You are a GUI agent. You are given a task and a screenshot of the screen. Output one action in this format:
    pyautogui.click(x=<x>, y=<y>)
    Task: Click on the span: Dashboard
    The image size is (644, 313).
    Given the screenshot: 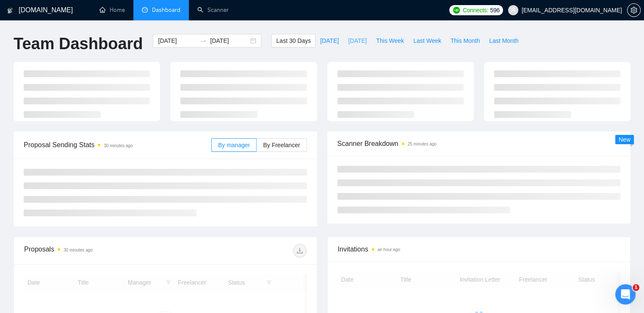 What is the action you would take?
    pyautogui.click(x=166, y=9)
    